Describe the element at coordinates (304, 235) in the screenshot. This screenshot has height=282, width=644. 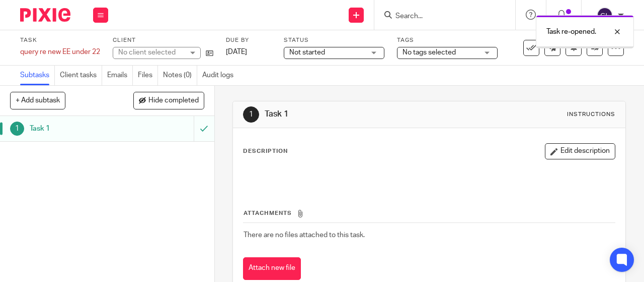
I see `span: There are no files attached to this task.` at that location.